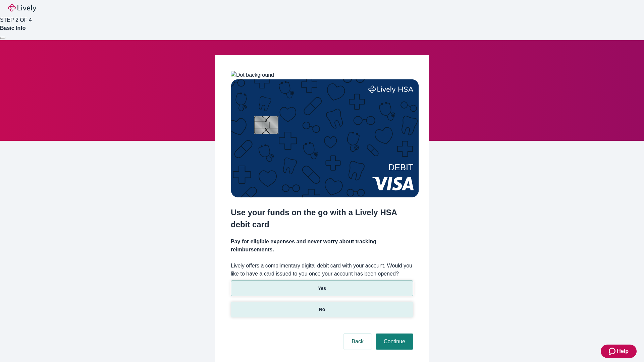  I want to click on button: Yes, so click(322, 288).